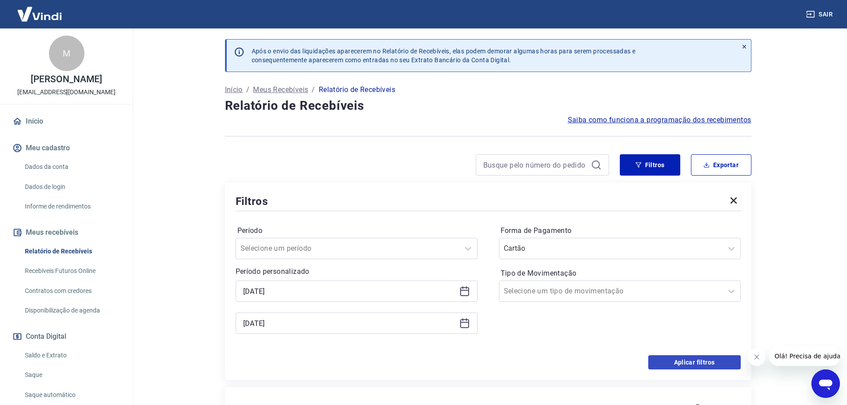 This screenshot has width=847, height=405. What do you see at coordinates (66, 233) in the screenshot?
I see `button: Meus recebíveis` at bounding box center [66, 233].